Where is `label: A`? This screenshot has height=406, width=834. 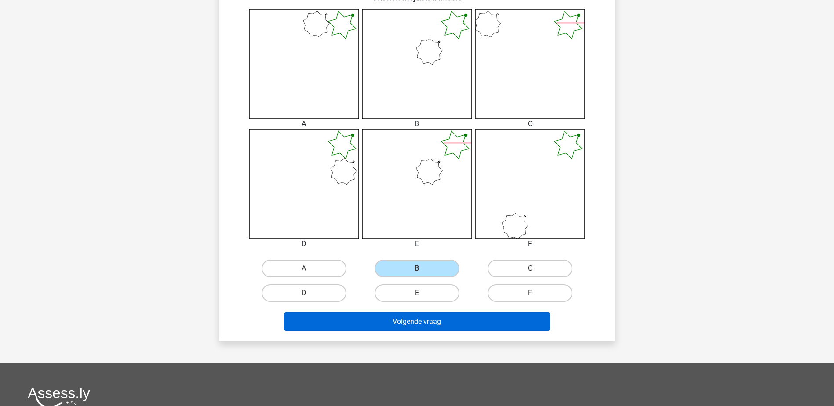 label: A is located at coordinates (304, 269).